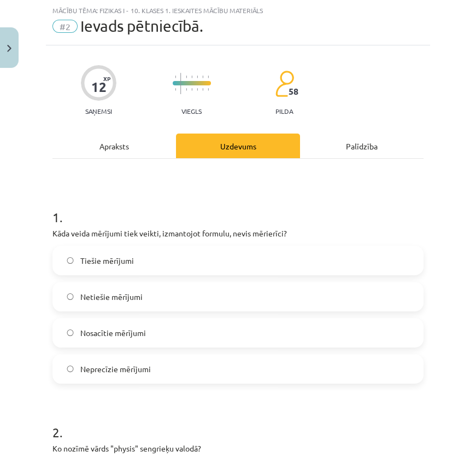 The width and height of the screenshot is (476, 457). Describe the element at coordinates (181, 83) in the screenshot. I see `img: icon-long-line-d9ea69661e0d244f92f715978eff75569469978d946b2353a9bb055b3ed8787d.svg` at that location.